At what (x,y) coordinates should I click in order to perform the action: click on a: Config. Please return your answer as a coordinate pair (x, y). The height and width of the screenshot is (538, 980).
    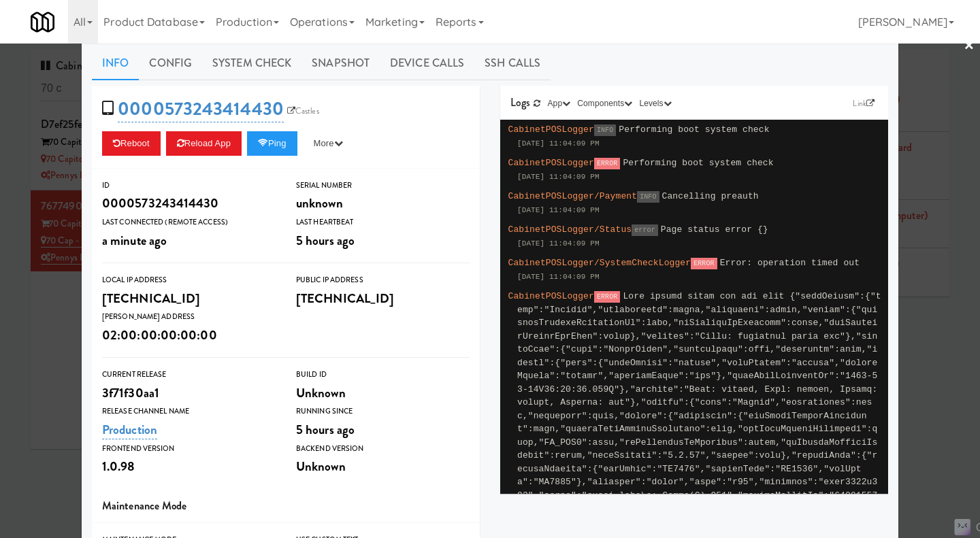
    Looking at the image, I should click on (170, 63).